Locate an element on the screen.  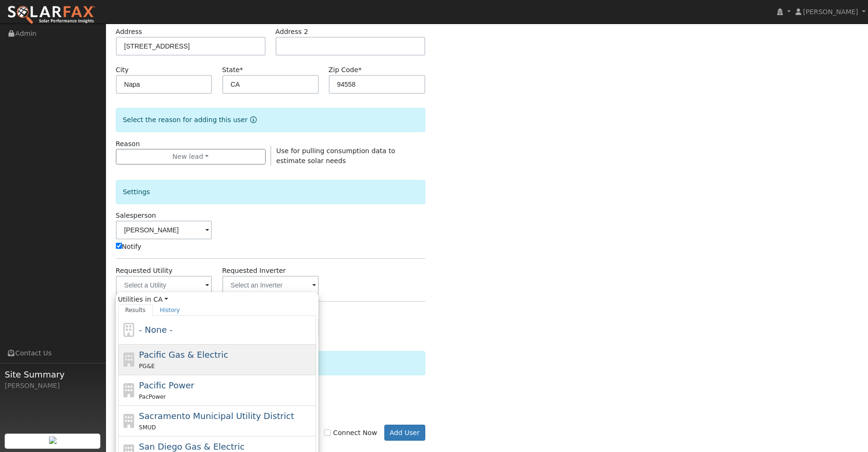
div: Settings is located at coordinates (270, 192).